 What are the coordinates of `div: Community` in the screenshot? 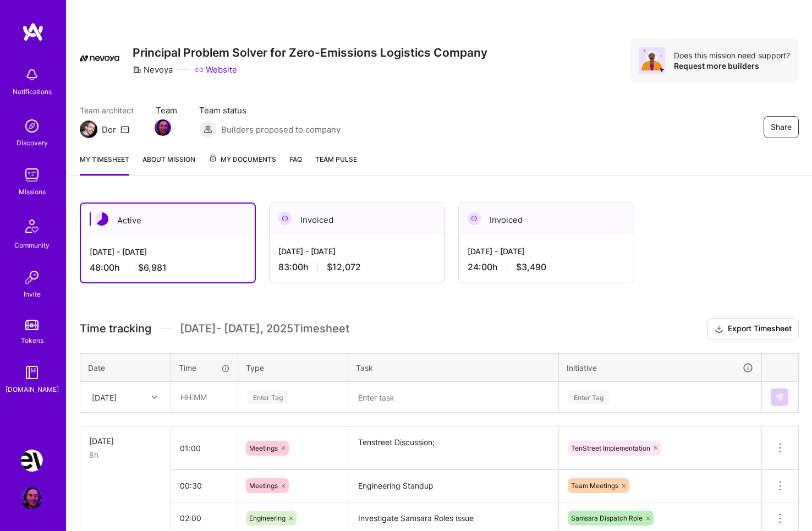 It's located at (32, 245).